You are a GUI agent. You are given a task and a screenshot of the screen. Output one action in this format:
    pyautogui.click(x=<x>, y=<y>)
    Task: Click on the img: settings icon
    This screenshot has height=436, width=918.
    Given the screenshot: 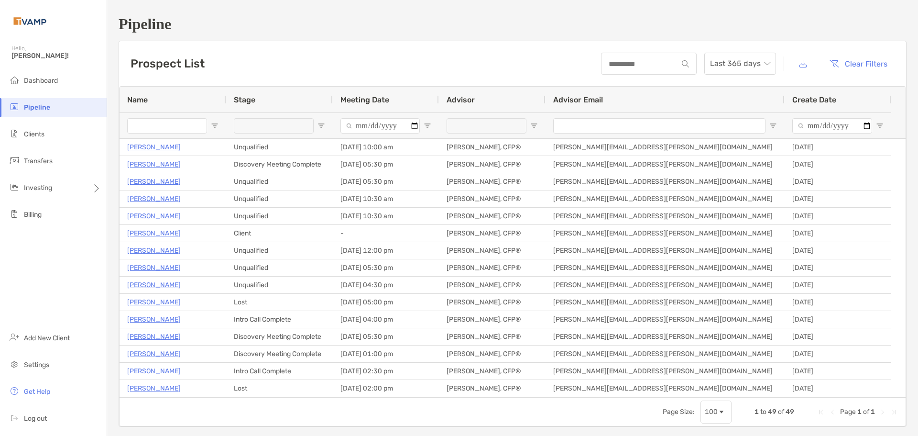 What is the action you would take?
    pyautogui.click(x=14, y=364)
    